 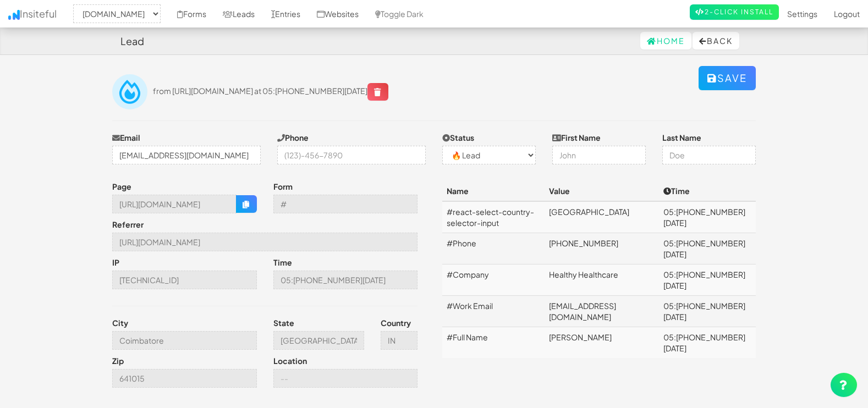 What do you see at coordinates (493, 248) in the screenshot?
I see `td: #Phone` at bounding box center [493, 248].